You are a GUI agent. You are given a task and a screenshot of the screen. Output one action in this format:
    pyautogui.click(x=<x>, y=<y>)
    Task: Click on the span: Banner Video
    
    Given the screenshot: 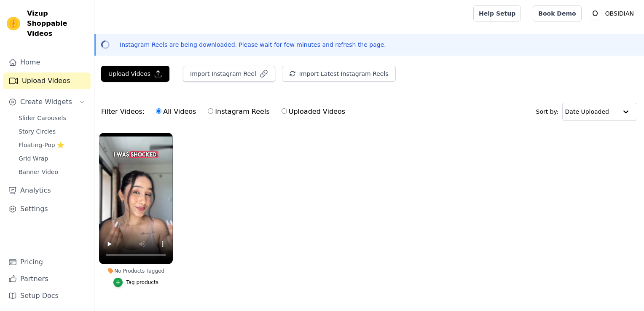 What is the action you would take?
    pyautogui.click(x=39, y=172)
    